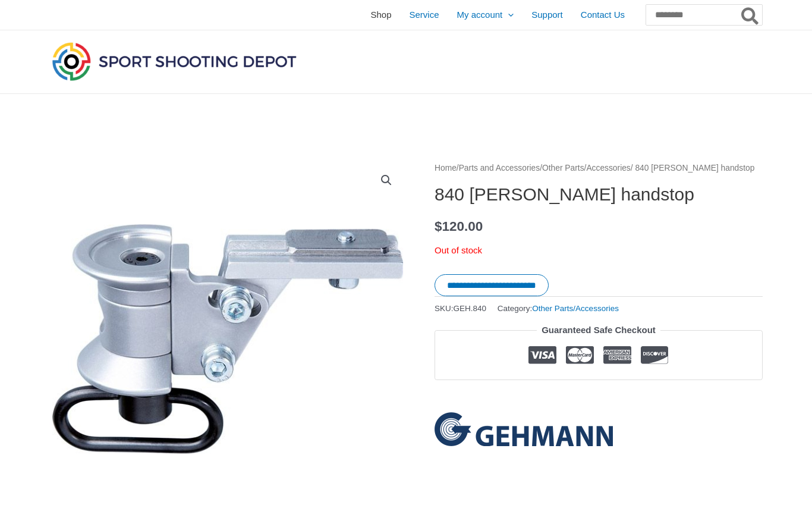 This screenshot has width=812, height=530. I want to click on span: GEH.840, so click(470, 308).